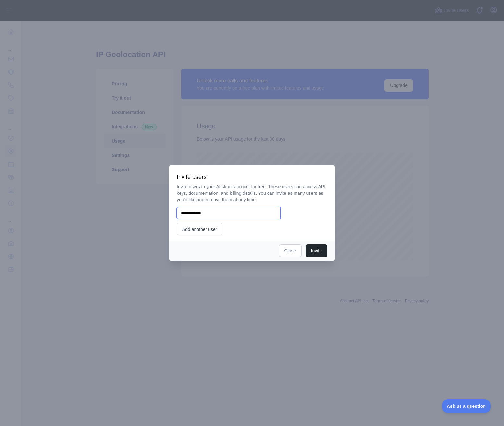 Image resolution: width=504 pixels, height=426 pixels. I want to click on button: Close, so click(291, 251).